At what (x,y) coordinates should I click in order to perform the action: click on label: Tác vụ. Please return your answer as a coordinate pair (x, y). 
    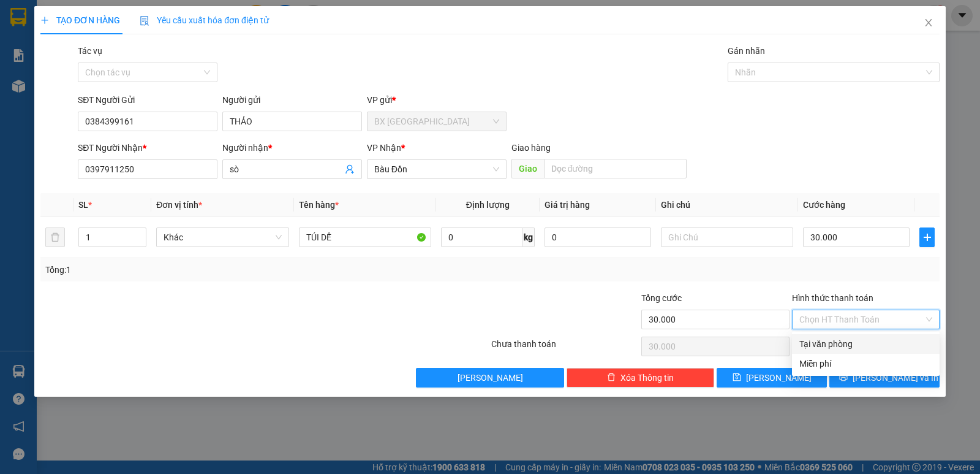
    Looking at the image, I should click on (90, 51).